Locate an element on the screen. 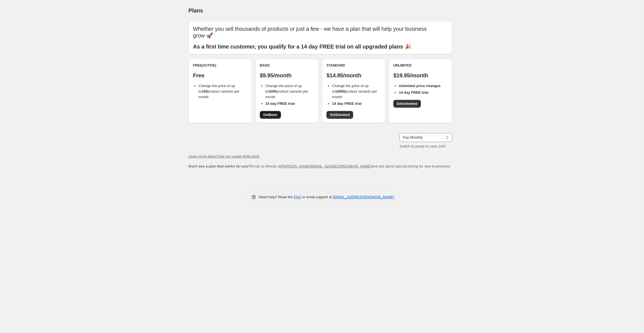  b: Don't see a plan that works for you? is located at coordinates (219, 166).